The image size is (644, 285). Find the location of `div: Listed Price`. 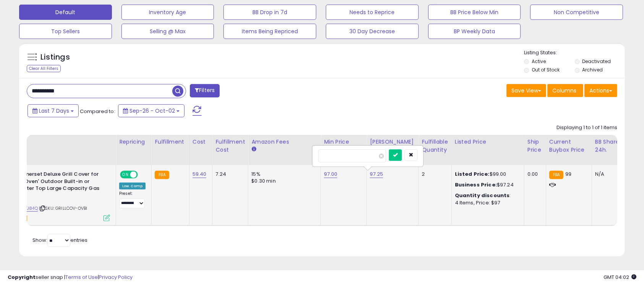

div: Listed Price is located at coordinates (488, 142).